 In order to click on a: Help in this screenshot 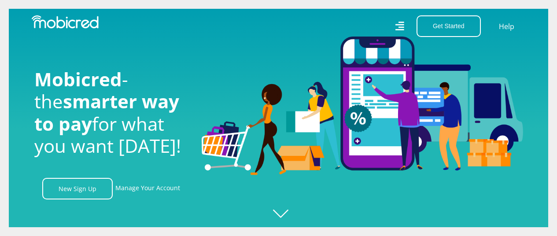, I will do `click(507, 26)`.